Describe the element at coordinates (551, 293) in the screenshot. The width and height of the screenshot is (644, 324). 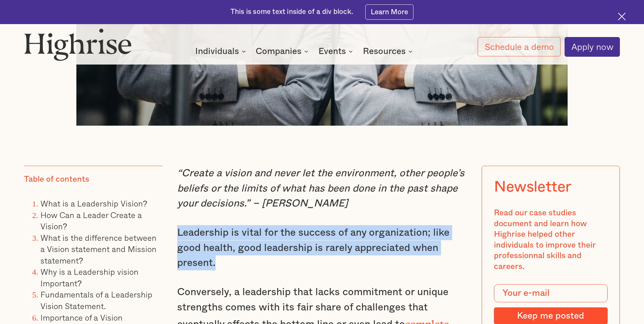
I see `input: Your e-mail` at that location.